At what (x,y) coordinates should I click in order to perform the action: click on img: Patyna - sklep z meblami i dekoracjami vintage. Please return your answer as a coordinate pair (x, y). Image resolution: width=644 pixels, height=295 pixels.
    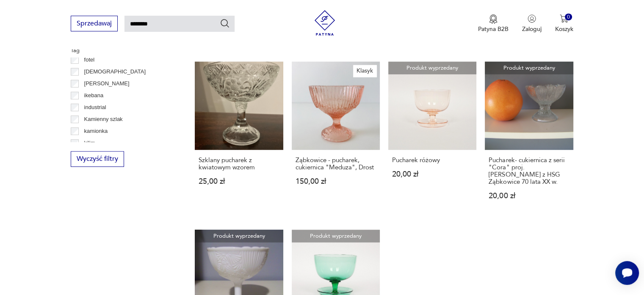
    Looking at the image, I should click on (325, 23).